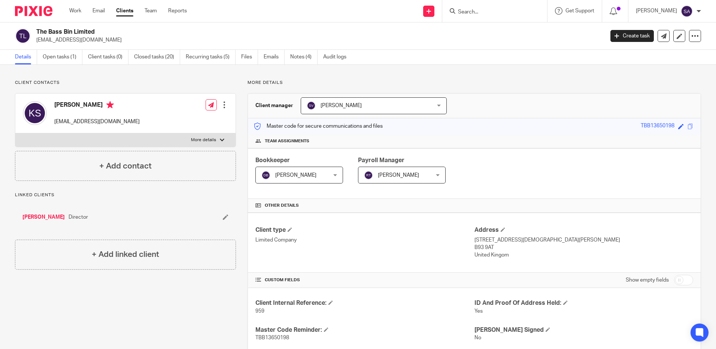  What do you see at coordinates (658, 126) in the screenshot?
I see `div: TBB13650198` at bounding box center [658, 126].